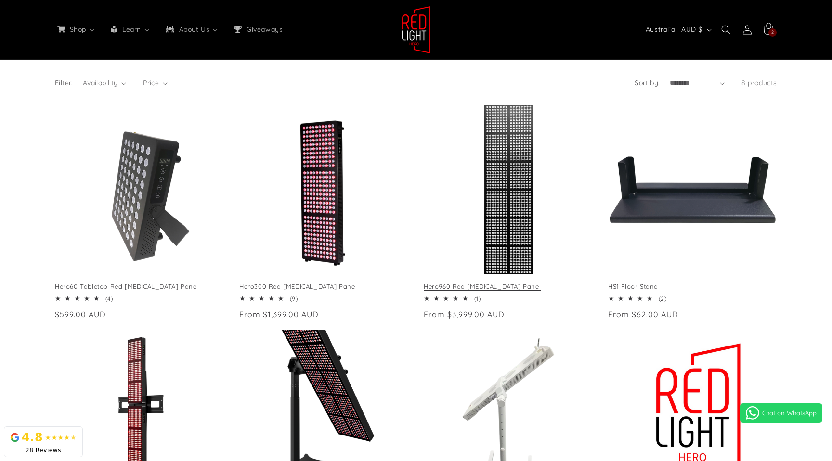 Image resolution: width=832 pixels, height=461 pixels. What do you see at coordinates (773, 32) in the screenshot?
I see `span: 2` at bounding box center [773, 32].